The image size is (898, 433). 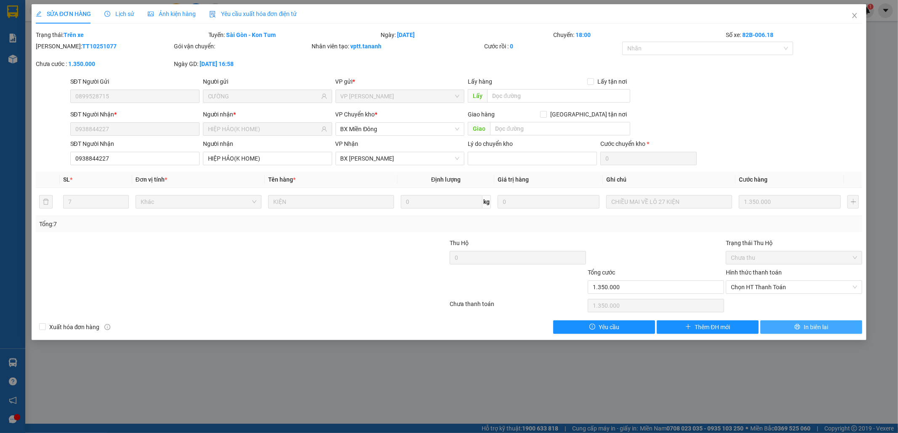 What do you see at coordinates (648, 144) in the screenshot?
I see `div: Cước chuyển kho` at bounding box center [648, 144].